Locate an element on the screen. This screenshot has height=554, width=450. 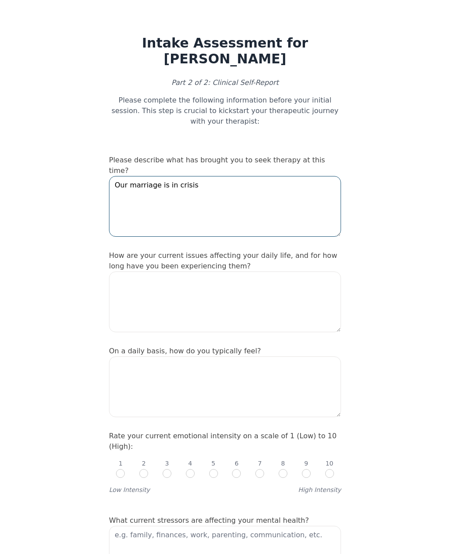
label: How are your current issues affecting your daily life, and for how long have you been experiencin... is located at coordinates (223, 260).